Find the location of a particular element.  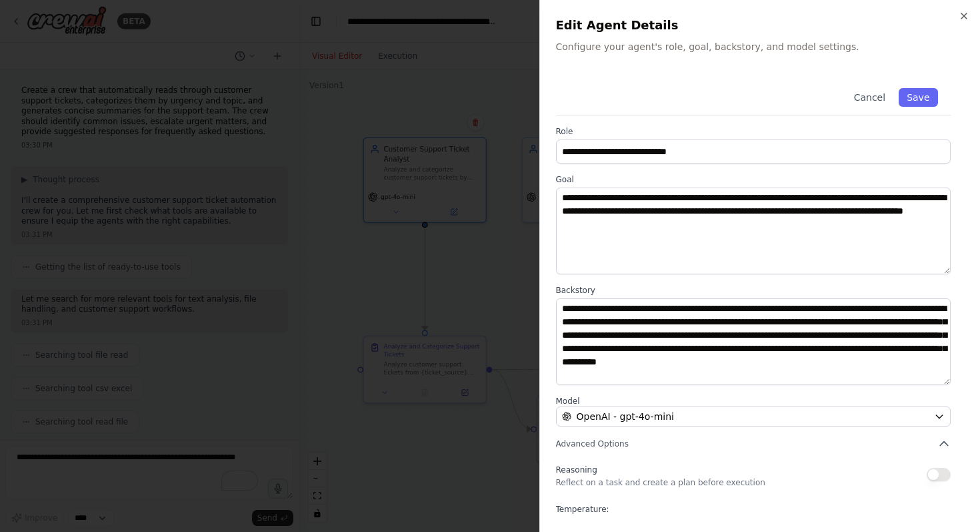

label: Role is located at coordinates (754, 132).